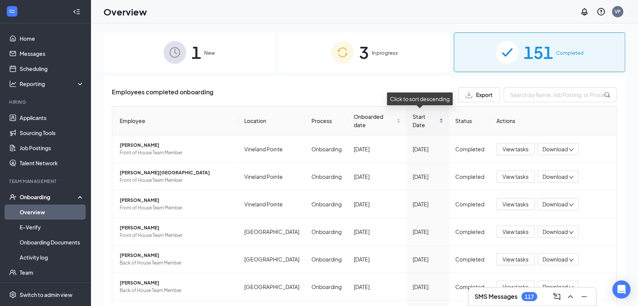  I want to click on a: Messages, so click(52, 54).